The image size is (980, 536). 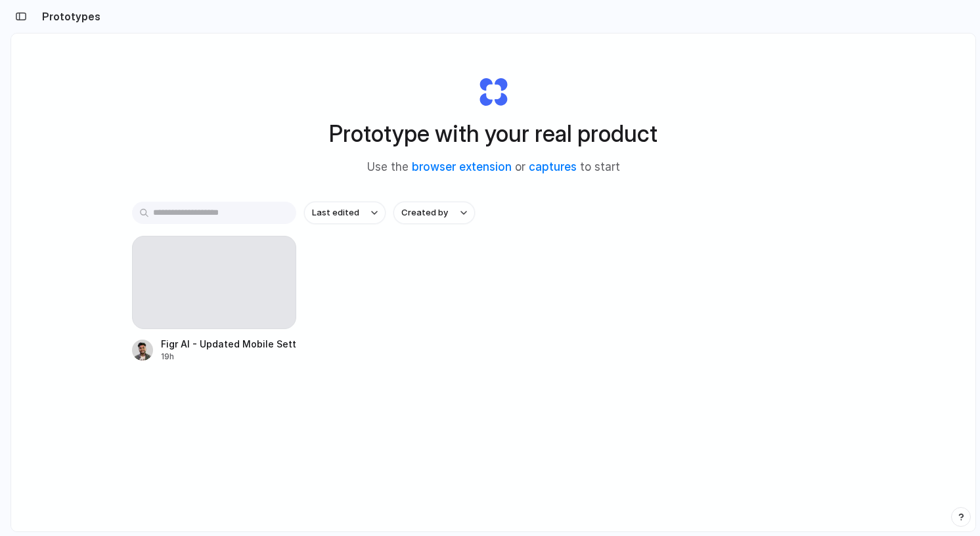 I want to click on span: Last edited, so click(x=336, y=213).